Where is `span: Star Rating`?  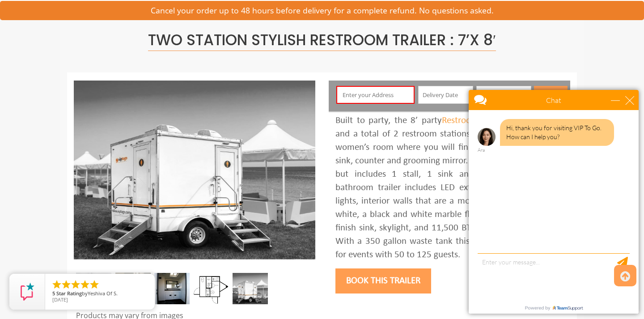
span: Star Rating is located at coordinates (69, 293).